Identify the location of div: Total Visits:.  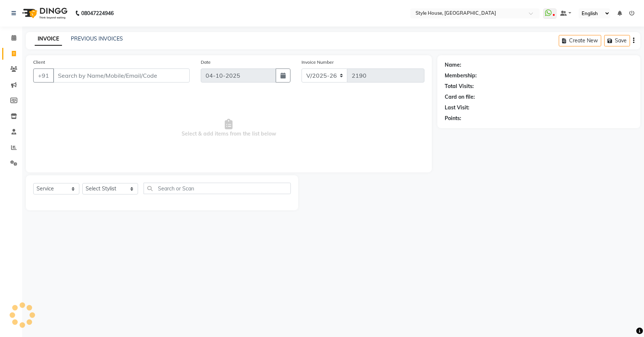
(459, 86).